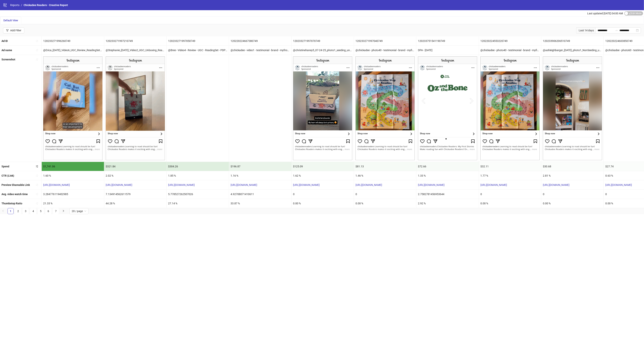  I want to click on div: $30.68, so click(573, 167).